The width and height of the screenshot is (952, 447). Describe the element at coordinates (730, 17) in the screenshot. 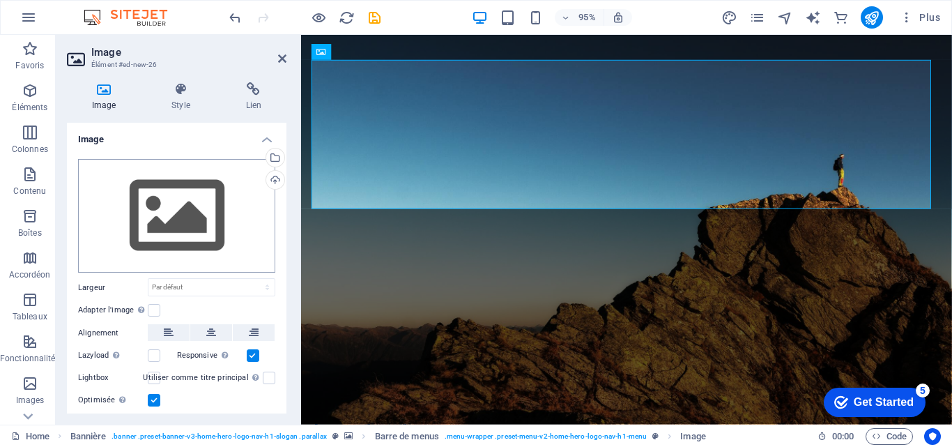

I see `button: design` at that location.